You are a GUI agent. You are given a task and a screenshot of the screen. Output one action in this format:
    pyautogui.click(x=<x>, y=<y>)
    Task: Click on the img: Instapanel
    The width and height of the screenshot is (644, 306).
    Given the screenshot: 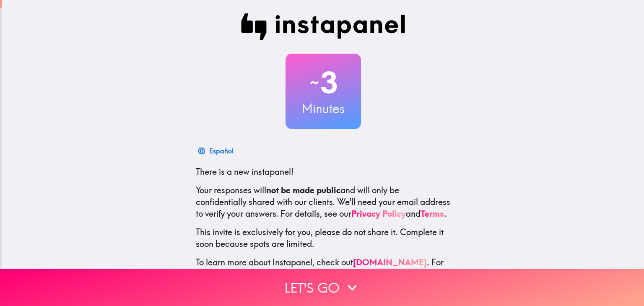 What is the action you would take?
    pyautogui.click(x=324, y=27)
    